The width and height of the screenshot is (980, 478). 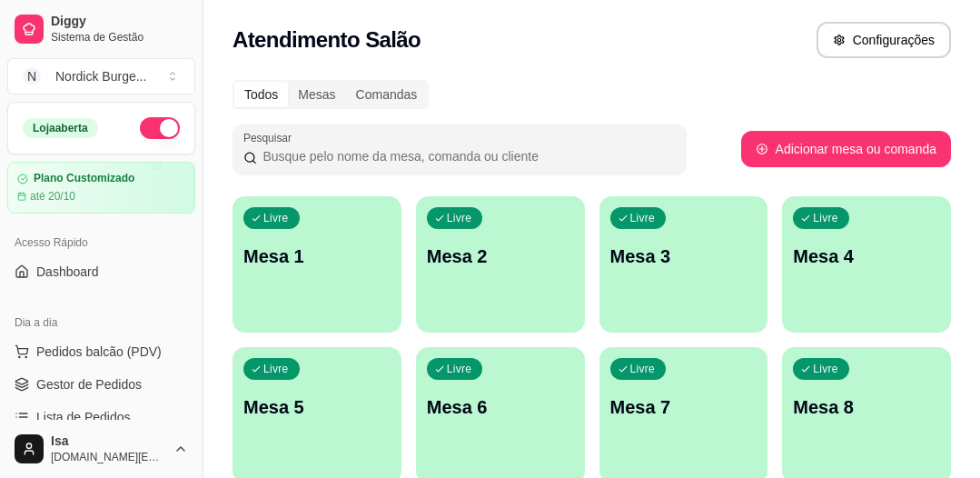 What do you see at coordinates (99, 351) in the screenshot?
I see `span: Pedidos balcão (PDV)` at bounding box center [99, 351].